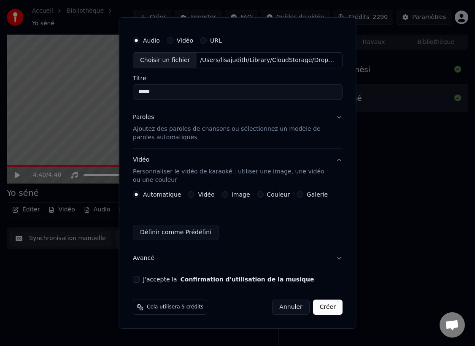 This screenshot has height=346, width=475. I want to click on div: /Users/lisajudith/Library/CloudStorage/Dropbox/GWOKA/SELECTION KARAOKA/INDESTWAS KA/Lakou/lakou (..., so click(268, 60).